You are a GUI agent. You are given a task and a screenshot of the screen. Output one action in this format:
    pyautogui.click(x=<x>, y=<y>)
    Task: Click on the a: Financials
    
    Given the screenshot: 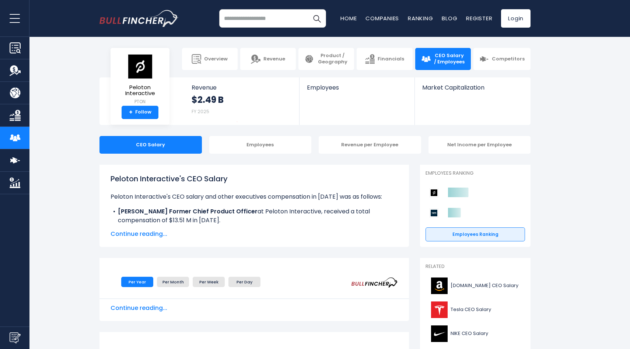 What is the action you would take?
    pyautogui.click(x=384, y=59)
    